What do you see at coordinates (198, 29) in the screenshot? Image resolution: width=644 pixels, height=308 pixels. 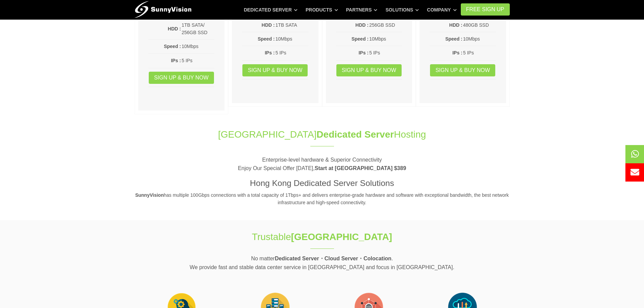 I see `td: 1TB SATA/ 256GB SSD` at bounding box center [198, 29].